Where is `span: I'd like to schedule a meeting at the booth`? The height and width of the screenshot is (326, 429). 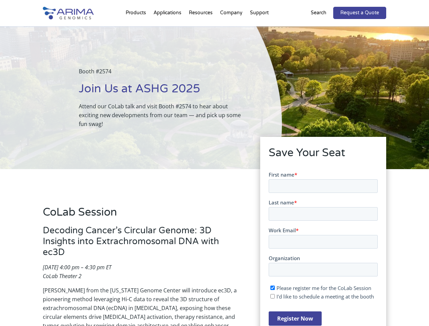 span: I'd like to schedule a meeting at the booth is located at coordinates (56, 125).